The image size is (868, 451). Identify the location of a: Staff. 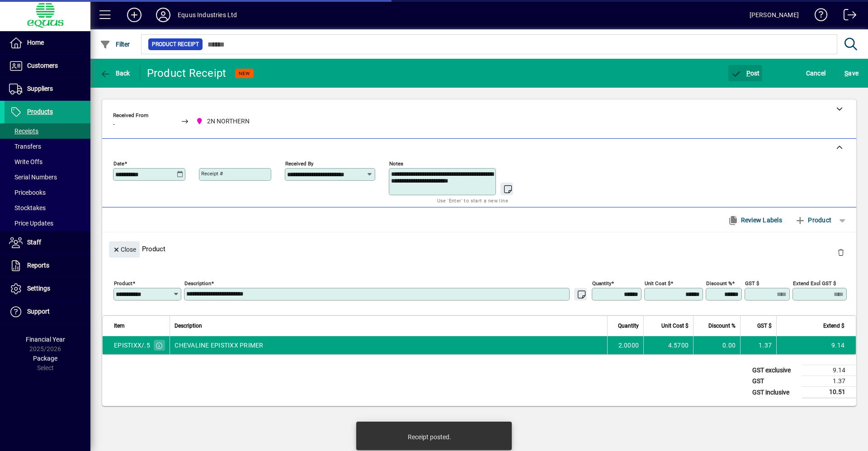
(48, 243).